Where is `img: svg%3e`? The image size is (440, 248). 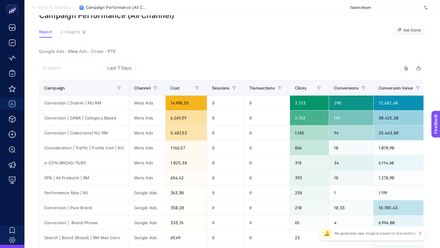 img: svg%3e is located at coordinates (425, 8).